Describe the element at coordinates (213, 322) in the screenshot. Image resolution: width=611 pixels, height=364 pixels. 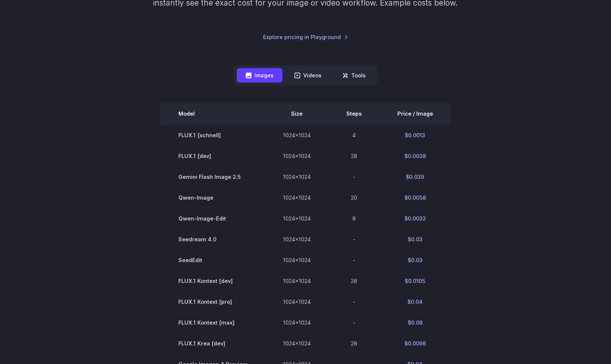
I see `td: FLUX.1 Kontext [max]` at that location.